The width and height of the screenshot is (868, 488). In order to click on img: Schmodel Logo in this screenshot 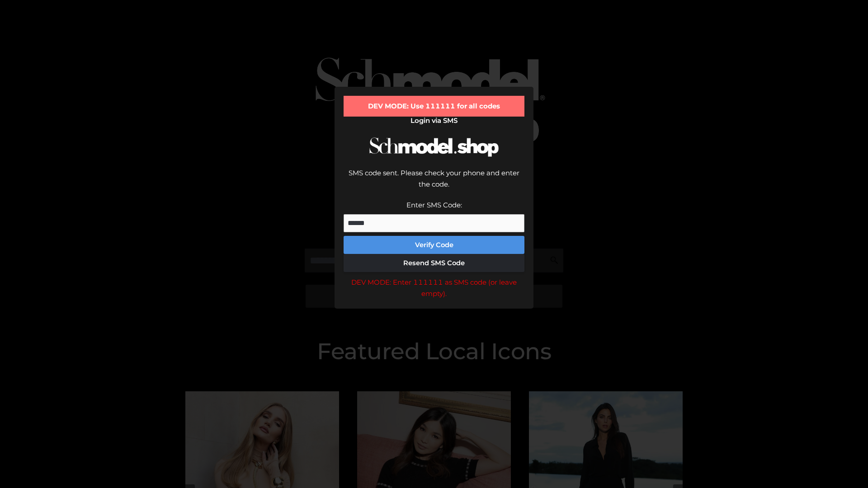, I will do `click(434, 147)`.